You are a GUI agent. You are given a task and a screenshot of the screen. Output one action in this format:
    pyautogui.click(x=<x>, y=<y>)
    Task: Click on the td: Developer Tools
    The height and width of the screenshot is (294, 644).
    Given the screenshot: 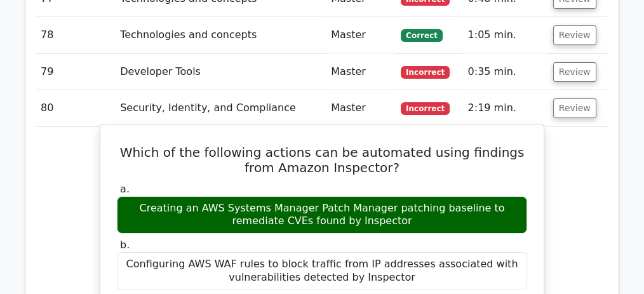 What is the action you would take?
    pyautogui.click(x=220, y=72)
    